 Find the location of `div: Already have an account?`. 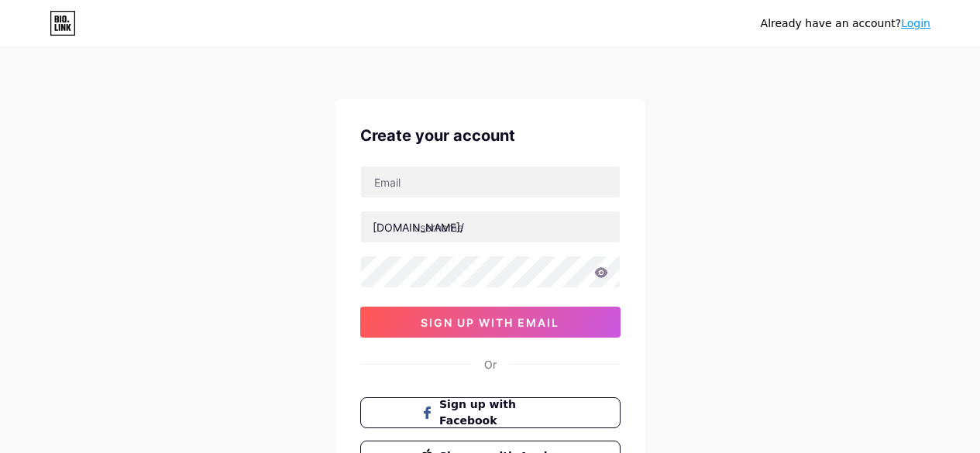

div: Already have an account? is located at coordinates (845, 23).